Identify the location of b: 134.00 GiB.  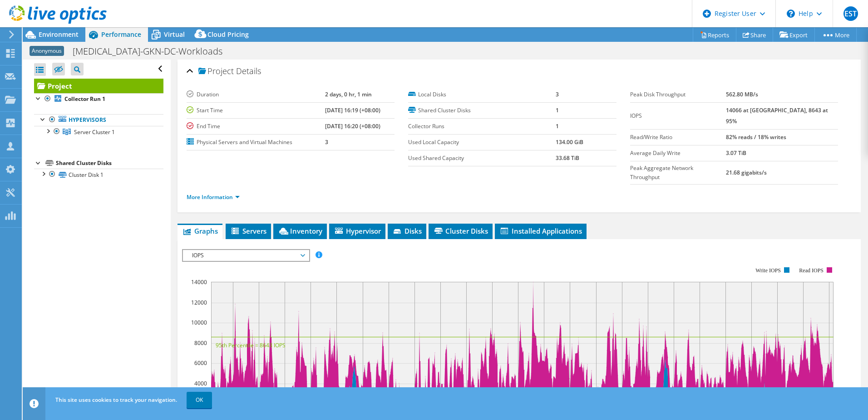
(569, 142).